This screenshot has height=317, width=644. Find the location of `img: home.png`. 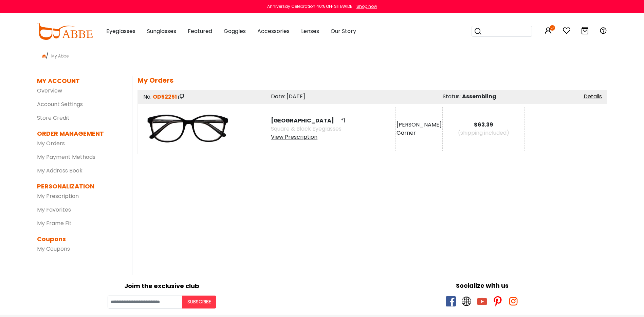

img: home.png is located at coordinates (44, 56).